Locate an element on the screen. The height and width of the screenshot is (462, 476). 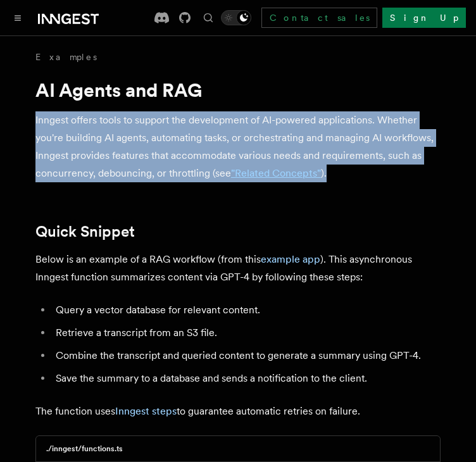
button: Toggle navigation is located at coordinates (18, 18).